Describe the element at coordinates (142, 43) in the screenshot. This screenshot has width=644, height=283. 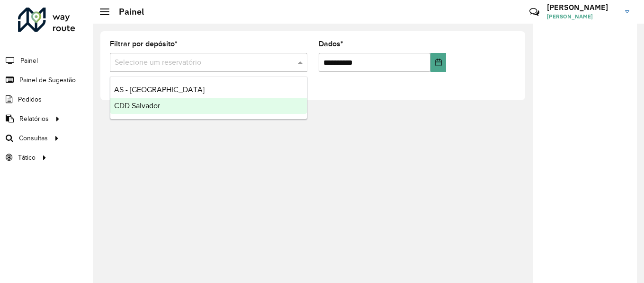
I see `font: Filtrar por depósito` at that location.